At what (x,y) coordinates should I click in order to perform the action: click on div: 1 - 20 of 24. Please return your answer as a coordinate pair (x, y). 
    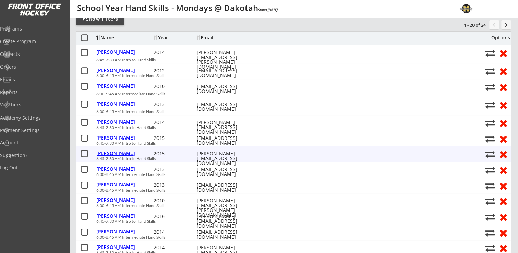
    Looking at the image, I should click on (468, 25).